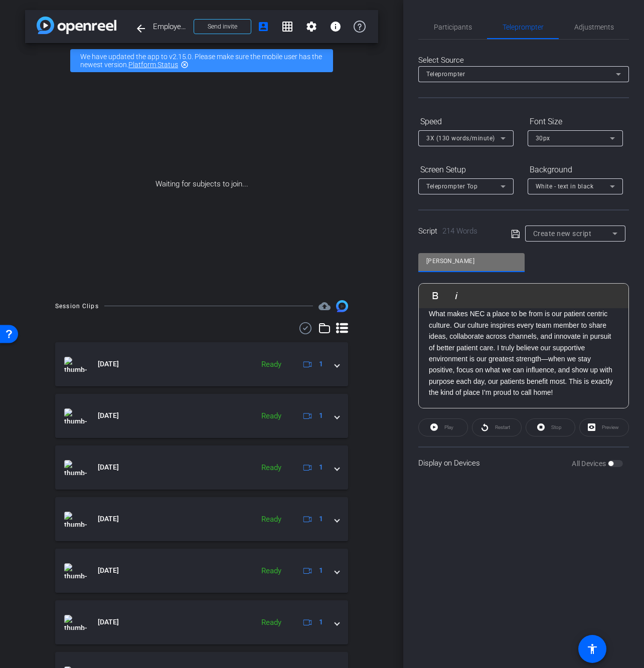 The image size is (644, 668). Describe the element at coordinates (184, 64) in the screenshot. I see `mat-icon: highlight_off` at that location.